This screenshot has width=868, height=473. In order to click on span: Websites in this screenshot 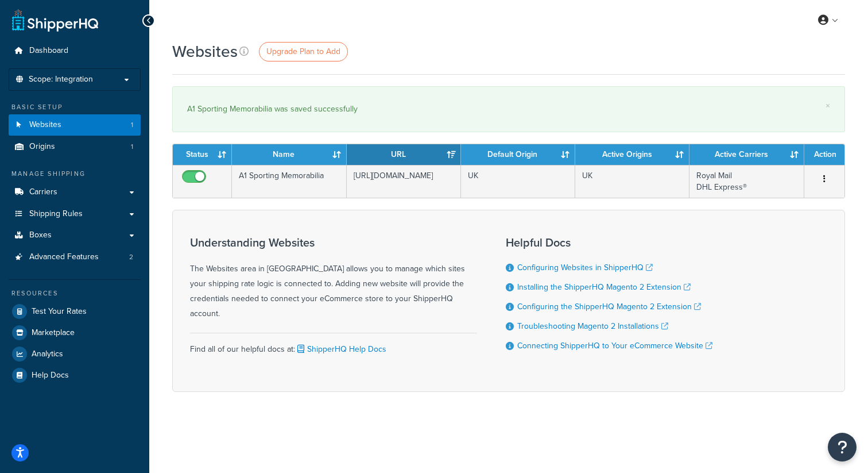, I will do `click(46, 124)`.